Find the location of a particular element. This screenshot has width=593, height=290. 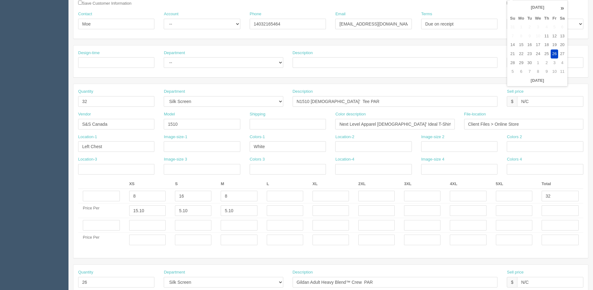

td: 30 is located at coordinates (529, 63).